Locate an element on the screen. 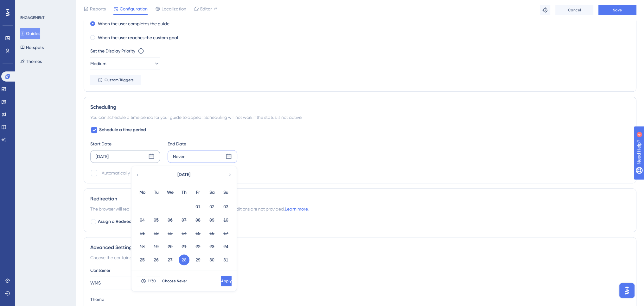 This screenshot has height=306, width=644. div: Set the Display Priority is located at coordinates (113, 51).